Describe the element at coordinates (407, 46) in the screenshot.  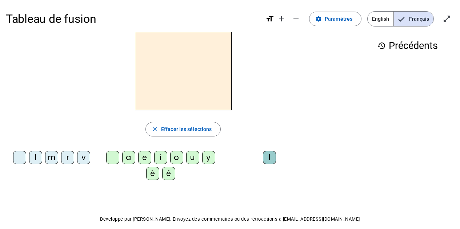
I see `h3: Précédents` at that location.